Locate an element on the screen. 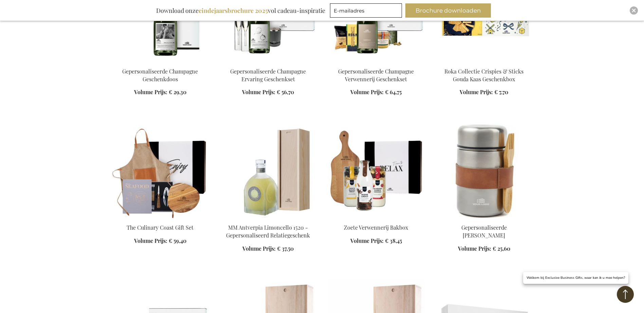 The image size is (644, 313). button: Brochure downloaden is located at coordinates (448, 11).